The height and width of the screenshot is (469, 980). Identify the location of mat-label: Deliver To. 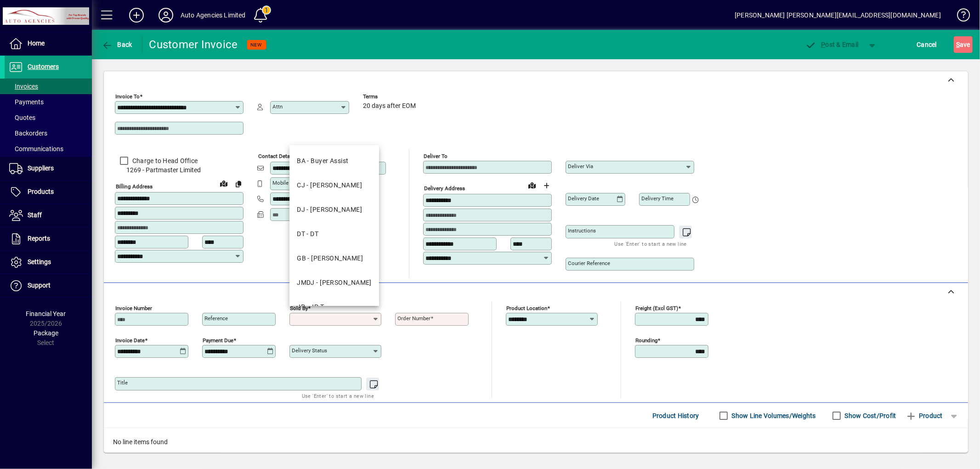
(436, 156).